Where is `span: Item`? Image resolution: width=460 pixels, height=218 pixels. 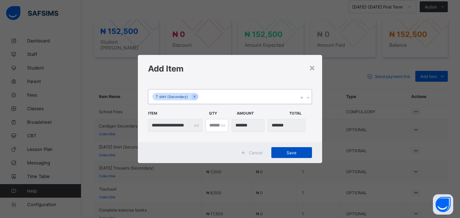 span: Item is located at coordinates (176, 113).